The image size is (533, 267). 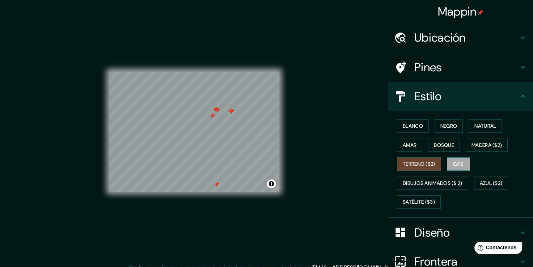 What do you see at coordinates (491, 183) in the screenshot?
I see `font: Azul ($2)` at bounding box center [491, 183].